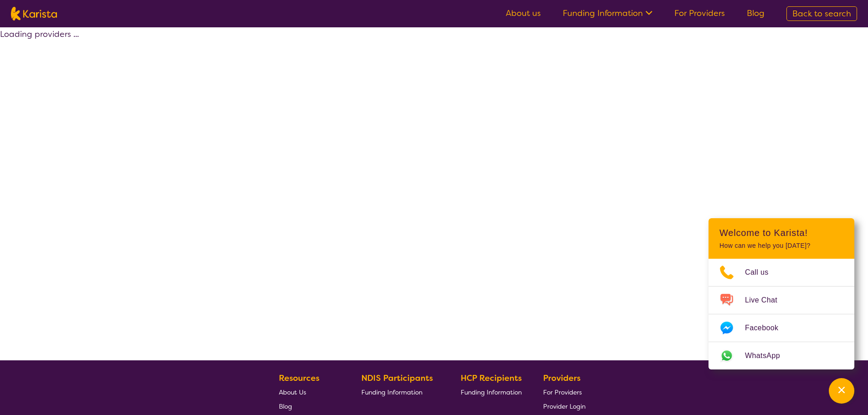 This screenshot has height=415, width=868. I want to click on span: Blog, so click(285, 407).